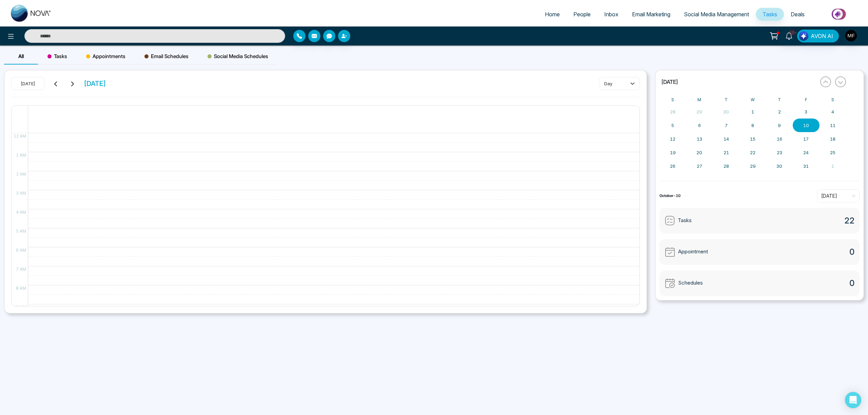 The width and height of the screenshot is (868, 415). What do you see at coordinates (804, 36) in the screenshot?
I see `img: Lead Flow` at bounding box center [804, 36].